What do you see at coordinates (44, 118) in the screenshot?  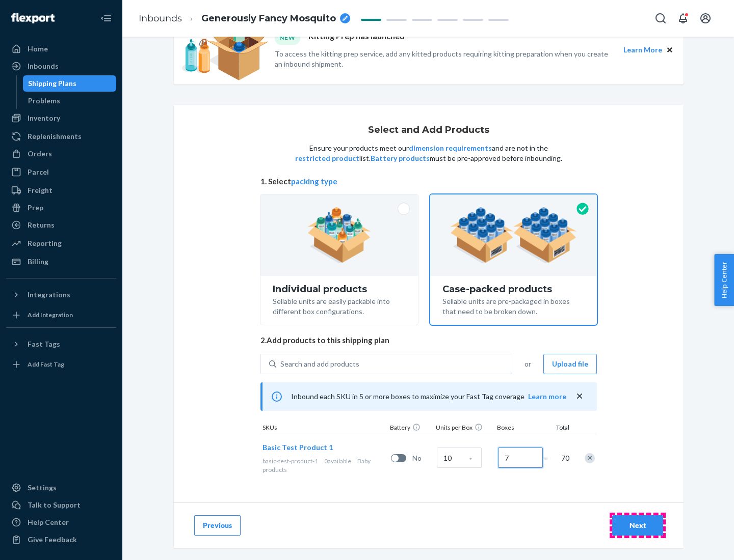 I see `div: Inventory` at bounding box center [44, 118].